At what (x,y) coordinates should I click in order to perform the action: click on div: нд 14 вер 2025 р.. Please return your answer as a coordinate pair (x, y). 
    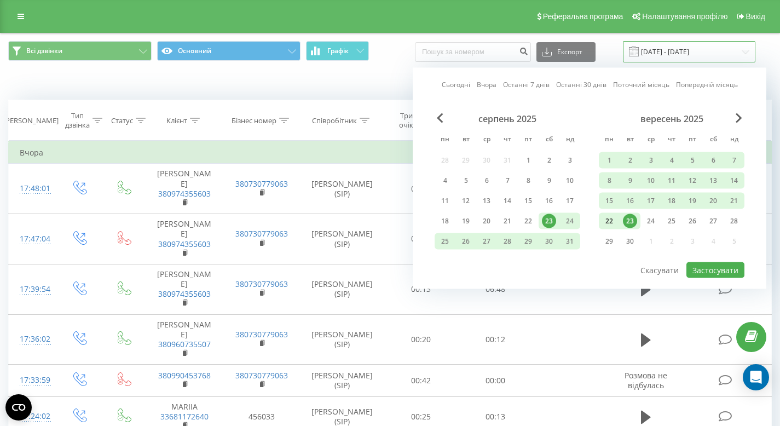
    Looking at the image, I should click on (734, 181).